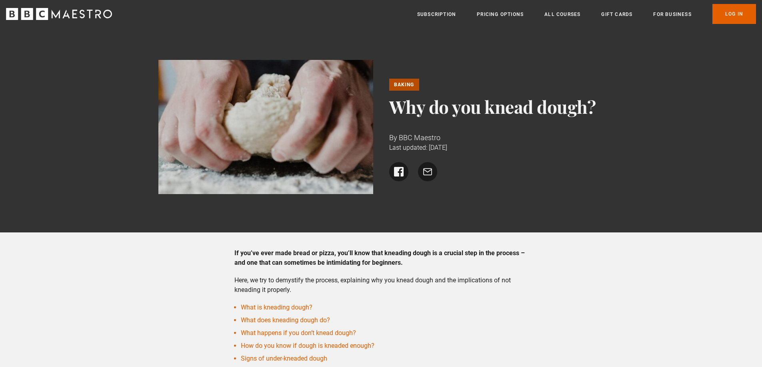 This screenshot has height=367, width=762. I want to click on h1: Why do you knead dough?, so click(496, 107).